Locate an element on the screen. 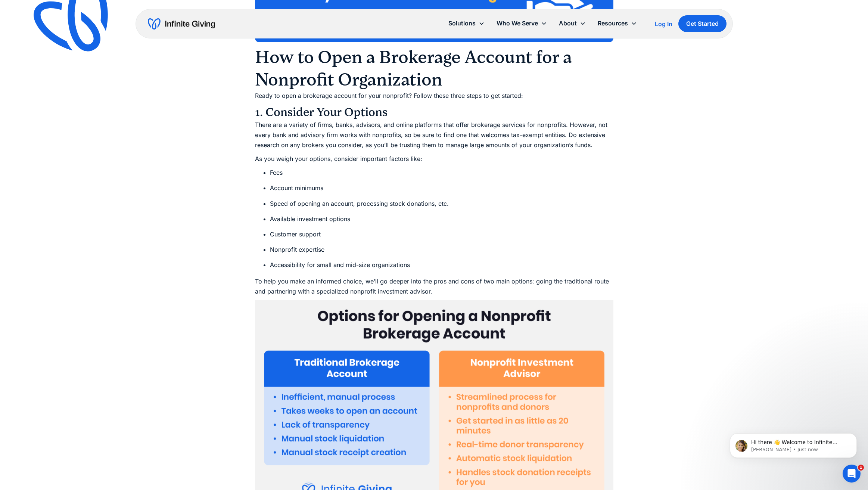 The width and height of the screenshot is (868, 490). li: Fees is located at coordinates (442, 172).